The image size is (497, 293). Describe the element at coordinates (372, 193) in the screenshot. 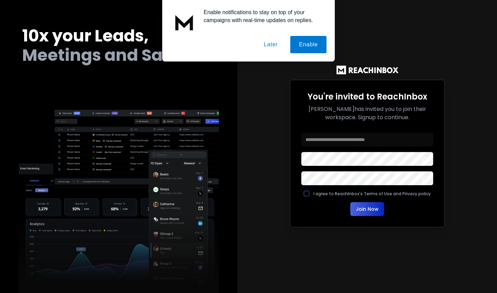

I see `label: I agree to ReachInbox's Terms of Use and Privacy policy` at that location.